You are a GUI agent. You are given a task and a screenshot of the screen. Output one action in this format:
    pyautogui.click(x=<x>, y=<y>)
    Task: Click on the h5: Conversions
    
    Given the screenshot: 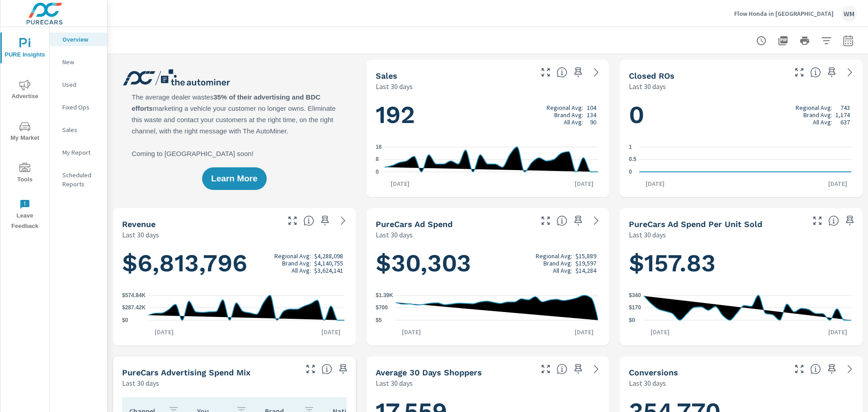 What is the action you would take?
    pyautogui.click(x=654, y=372)
    